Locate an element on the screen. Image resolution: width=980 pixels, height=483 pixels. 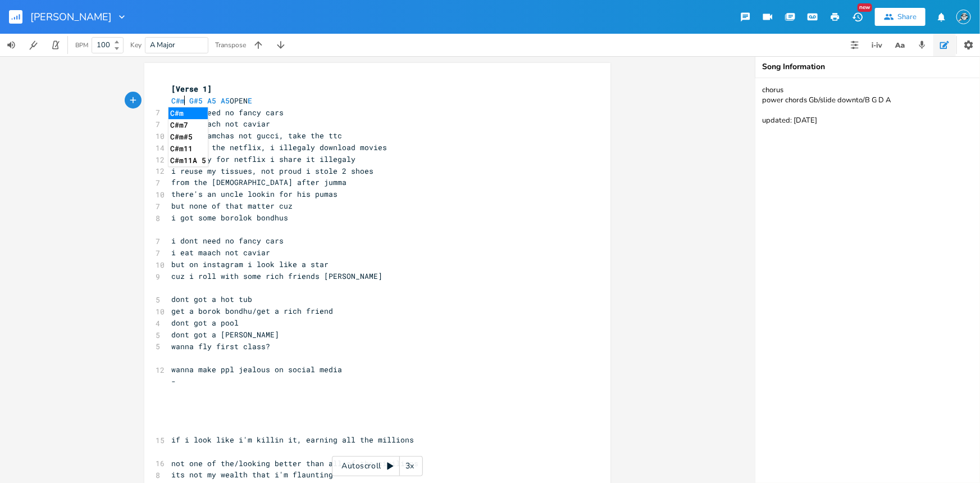
button: New is located at coordinates (858, 17).